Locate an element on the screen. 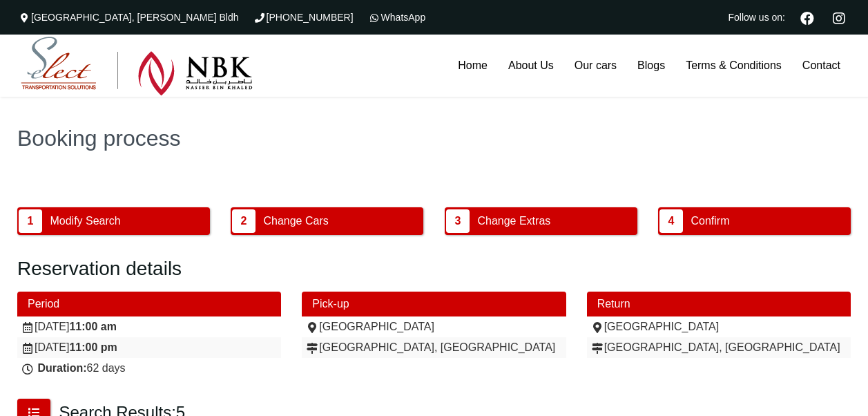  strong: Duration: is located at coordinates (61, 368).